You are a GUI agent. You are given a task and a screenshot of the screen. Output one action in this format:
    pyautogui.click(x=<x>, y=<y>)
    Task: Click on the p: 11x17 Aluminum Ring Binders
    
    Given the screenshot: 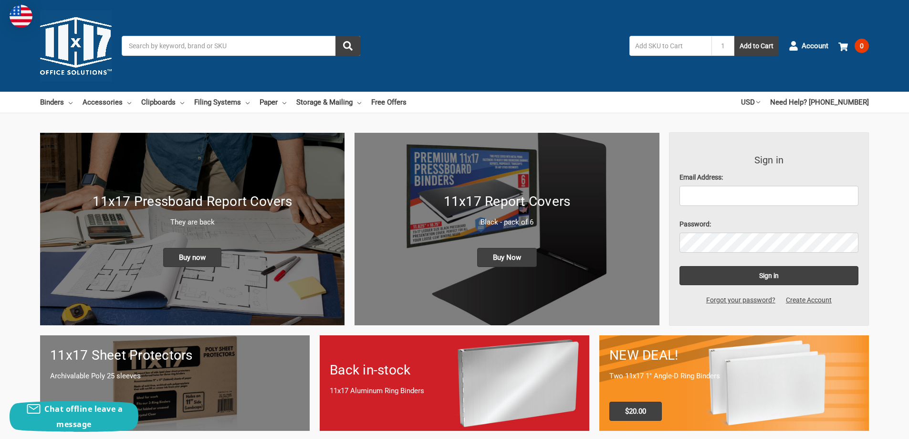 What is the action you would take?
    pyautogui.click(x=454, y=390)
    